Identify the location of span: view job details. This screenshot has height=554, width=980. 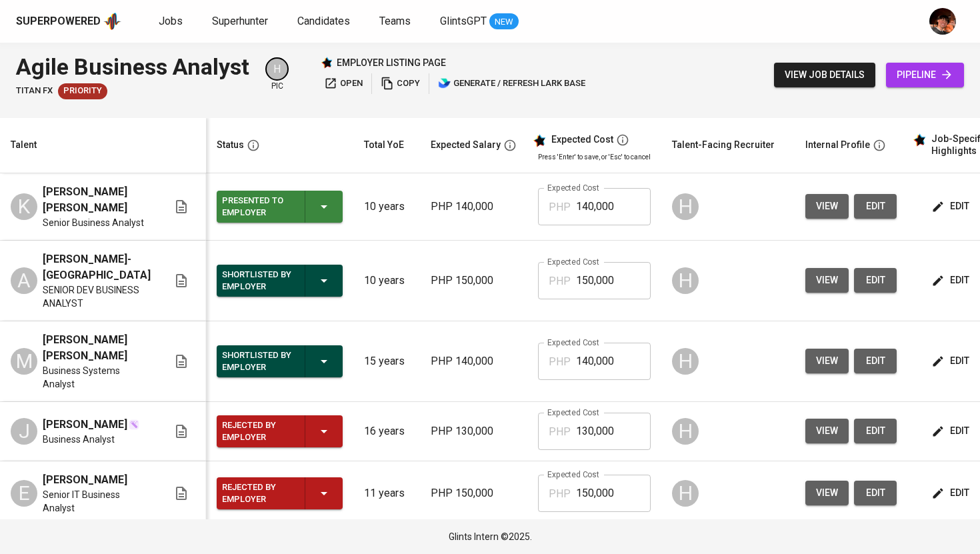
(825, 74).